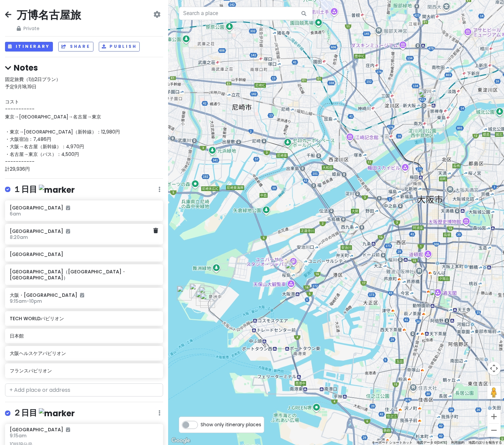 The height and width of the screenshot is (445, 504). What do you see at coordinates (292, 270) in the screenshot?
I see `div: 桜島駅バスターミナル（大阪・関西万博会場シャトルバス乗降場）` at bounding box center [292, 270].